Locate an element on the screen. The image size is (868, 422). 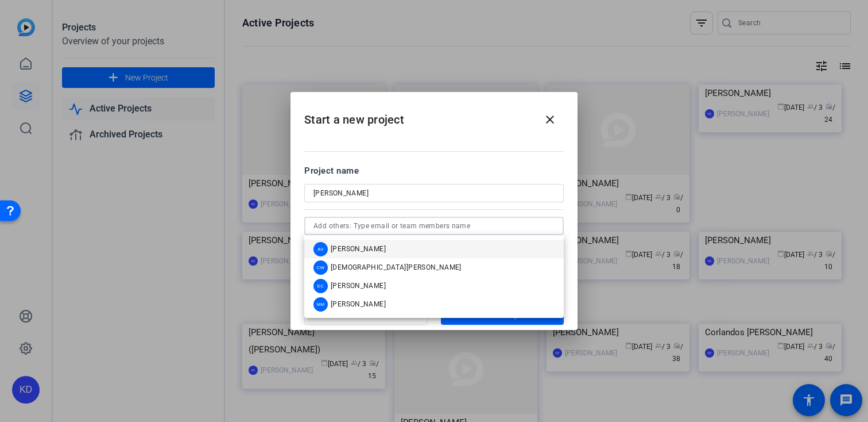
input: Enter Project Name is located at coordinates (434, 193).